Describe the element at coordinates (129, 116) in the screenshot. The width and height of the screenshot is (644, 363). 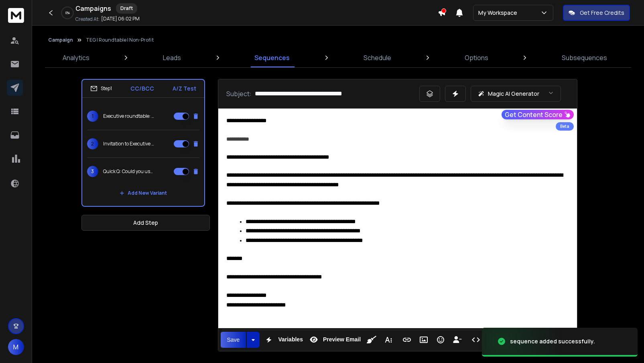
I see `p: Executive roundtable: What's working now in nonprofit funding` at that location.